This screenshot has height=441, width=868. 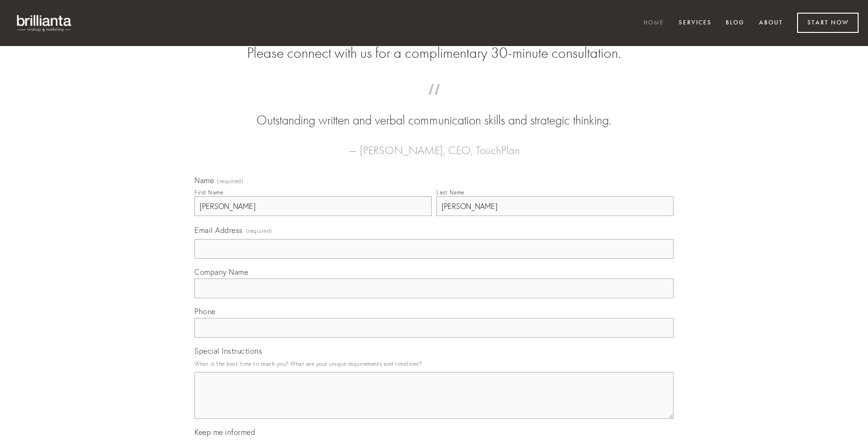 I want to click on a: Home, so click(x=654, y=23).